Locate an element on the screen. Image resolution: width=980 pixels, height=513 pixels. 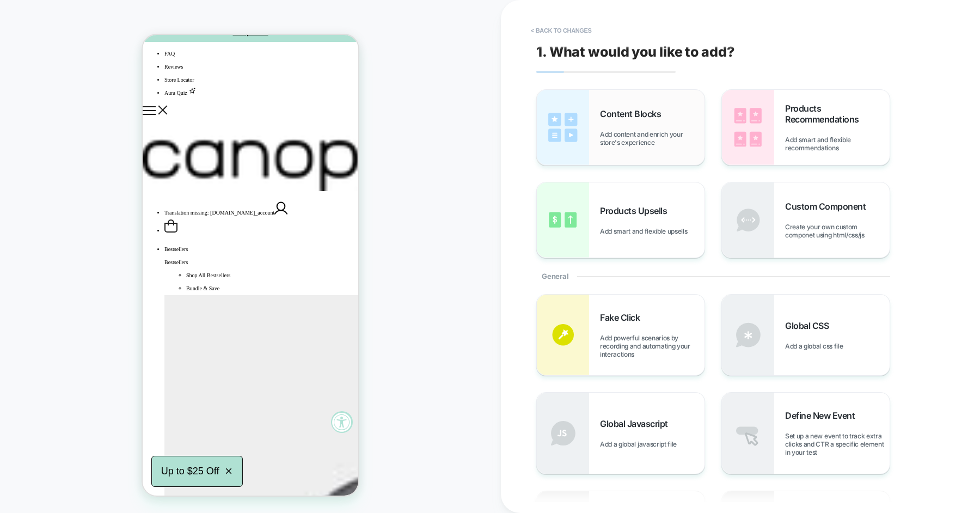
span: Store Locator is located at coordinates (36, 45).